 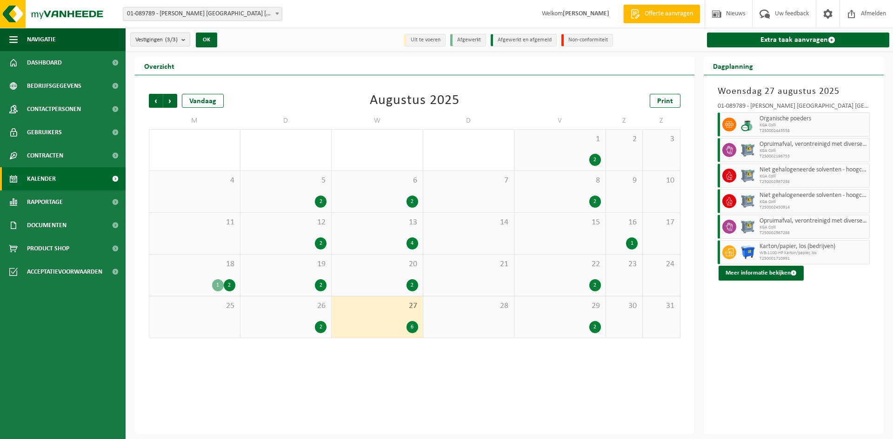 What do you see at coordinates (468, 40) in the screenshot?
I see `li: Afgewerkt` at bounding box center [468, 40].